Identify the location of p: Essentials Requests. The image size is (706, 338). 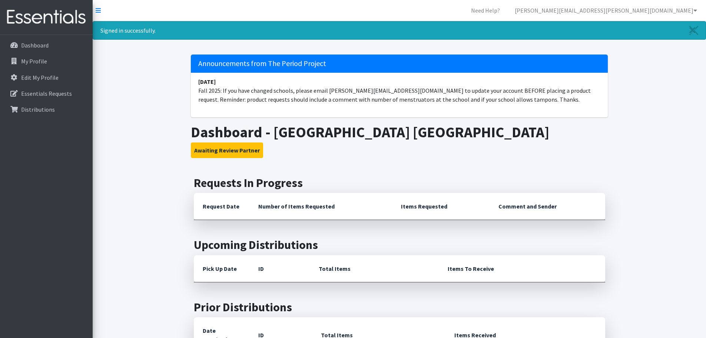
(46, 93).